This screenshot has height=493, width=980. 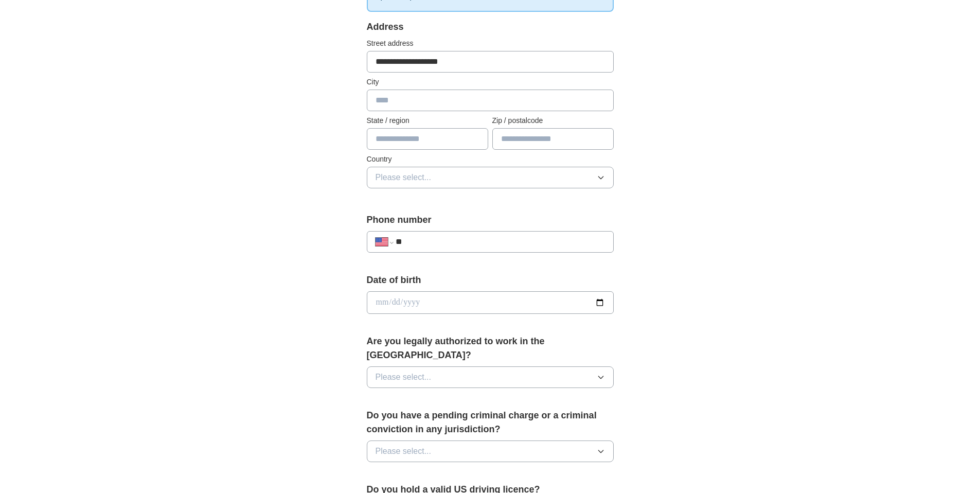 I want to click on label: State / region, so click(x=427, y=121).